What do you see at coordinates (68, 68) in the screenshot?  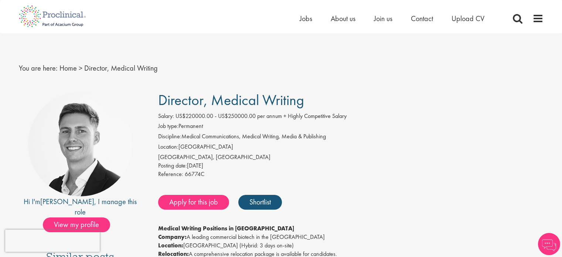 I see `a: breadcrumb link` at bounding box center [68, 68].